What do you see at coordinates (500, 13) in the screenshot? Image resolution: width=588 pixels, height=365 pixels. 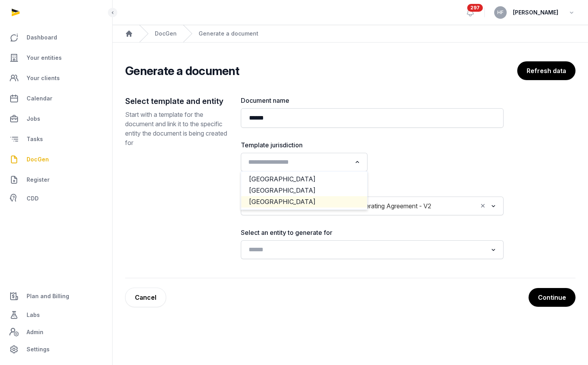 I see `span: HF` at bounding box center [500, 13].